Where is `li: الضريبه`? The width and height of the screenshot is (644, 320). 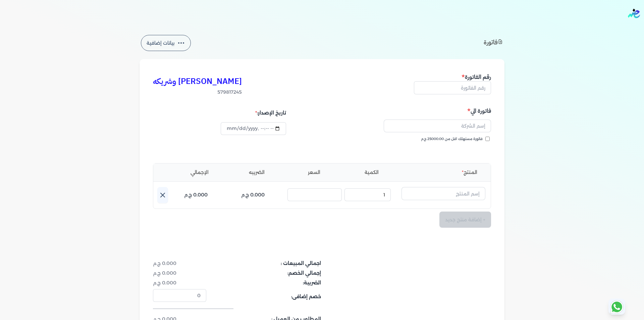 li: الضريبه is located at coordinates (257, 172).